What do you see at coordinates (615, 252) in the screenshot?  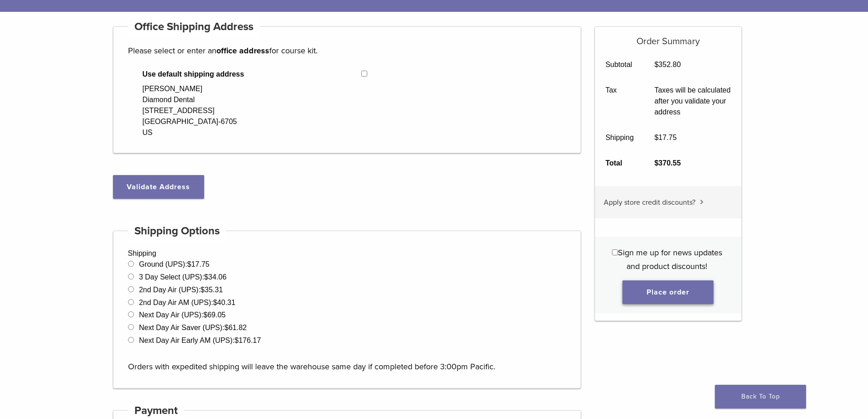 I see `input: Sign me up for news updates and product discounts!` at bounding box center [615, 252].